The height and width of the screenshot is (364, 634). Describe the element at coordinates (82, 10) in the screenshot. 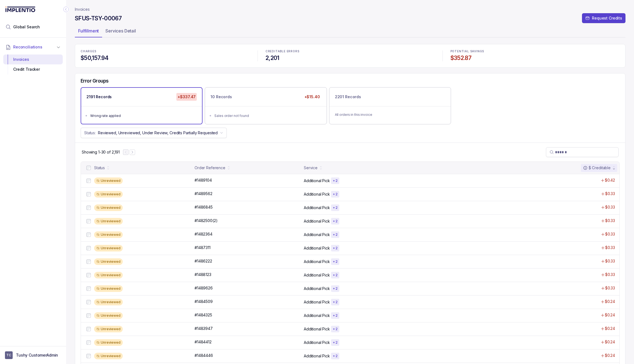

I see `nav: breadcrumb` at that location.